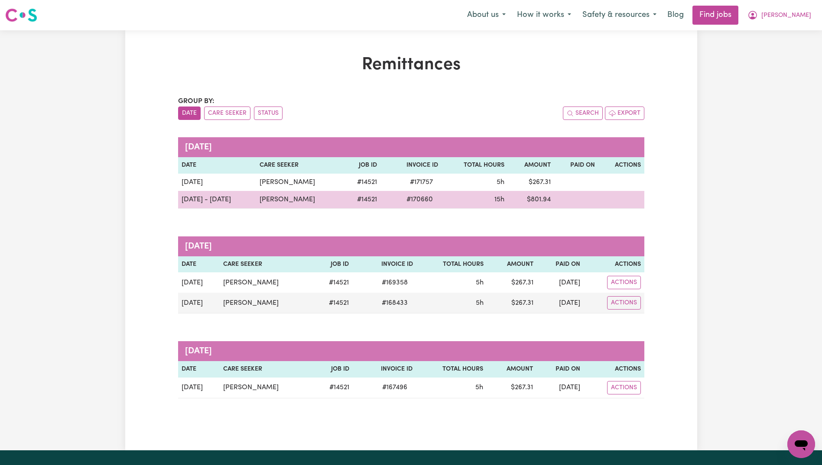  I want to click on span: # 170660, so click(419, 200).